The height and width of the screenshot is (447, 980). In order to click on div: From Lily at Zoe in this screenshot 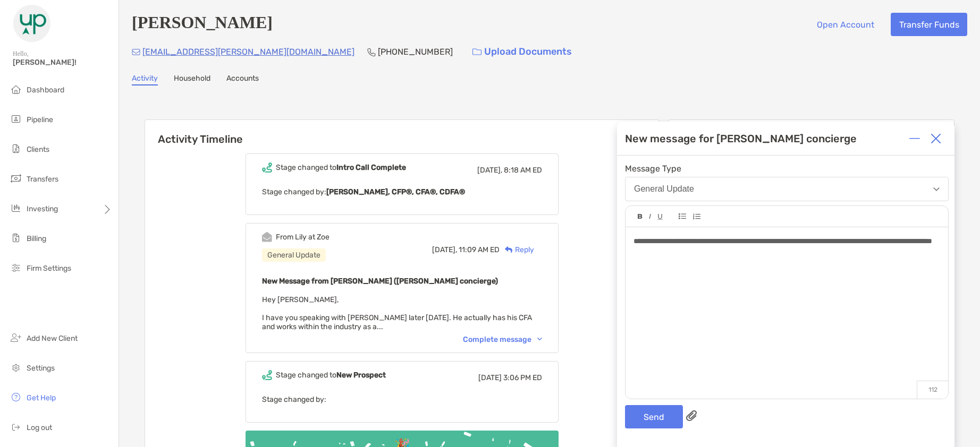, I will do `click(303, 236)`.